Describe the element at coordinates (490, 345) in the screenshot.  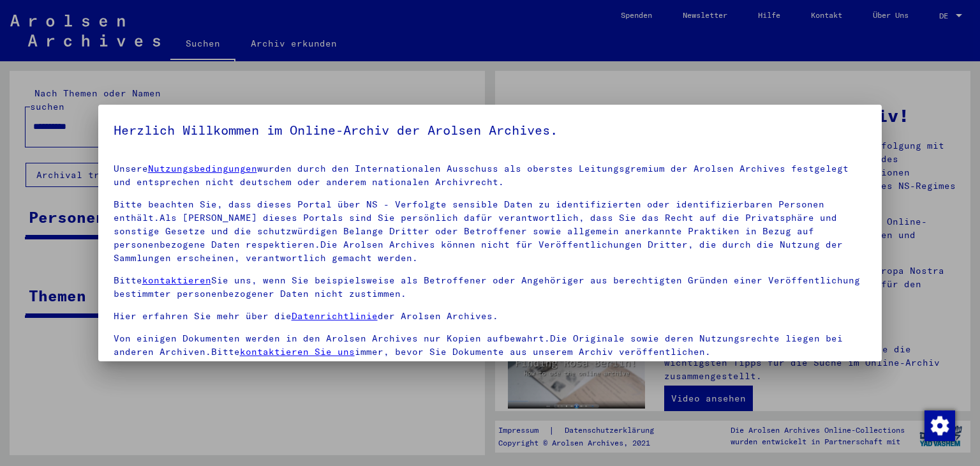
I see `p: Von einigen Dokumenten werden in den Arolsen Archives nur Kopien aufbewahrt.Die Originale sowie d...` at that location.